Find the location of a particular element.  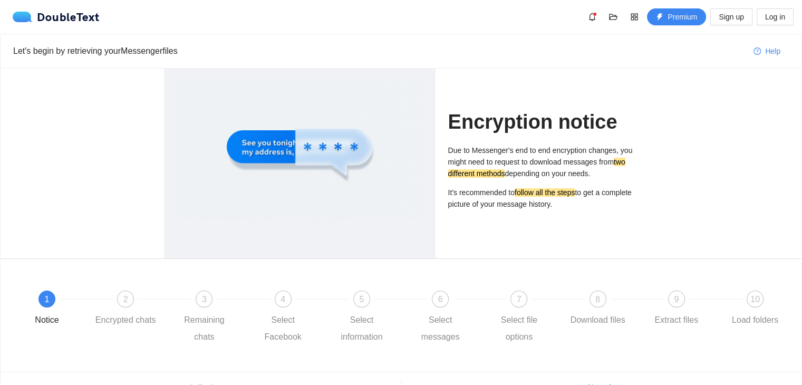

div: 9Extract files is located at coordinates (685, 310).